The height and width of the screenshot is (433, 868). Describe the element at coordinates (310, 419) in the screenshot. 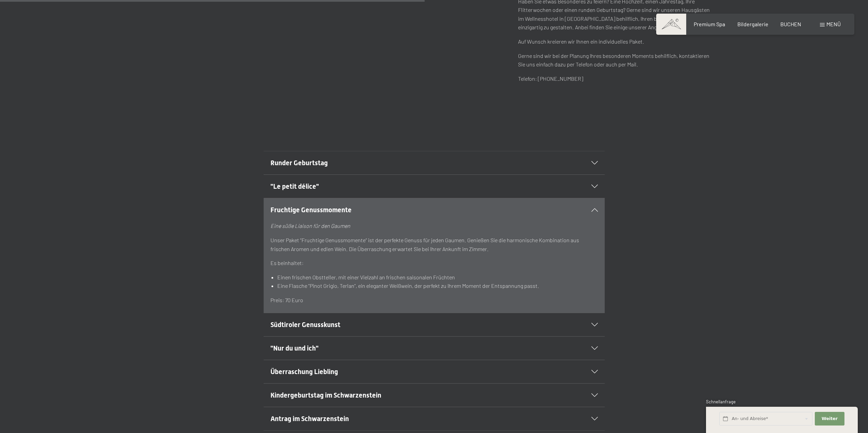

I see `span: Antrag im Schwarzenstein` at that location.